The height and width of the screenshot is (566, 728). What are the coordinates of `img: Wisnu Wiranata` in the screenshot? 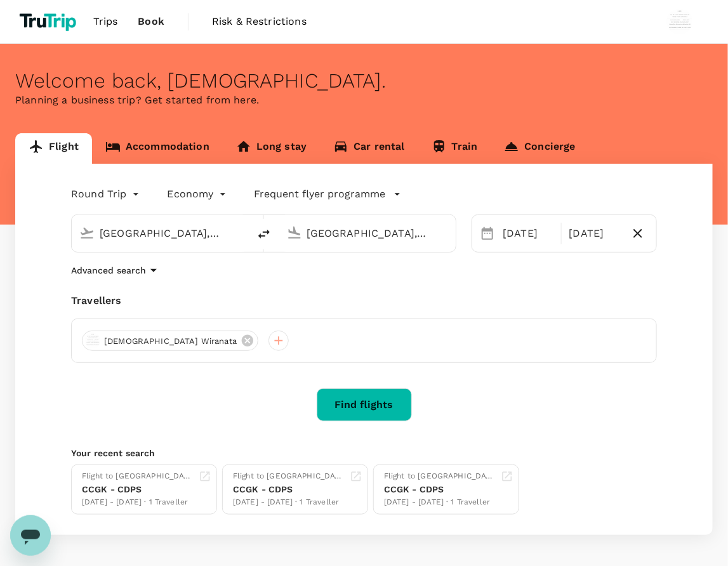 It's located at (680, 21).